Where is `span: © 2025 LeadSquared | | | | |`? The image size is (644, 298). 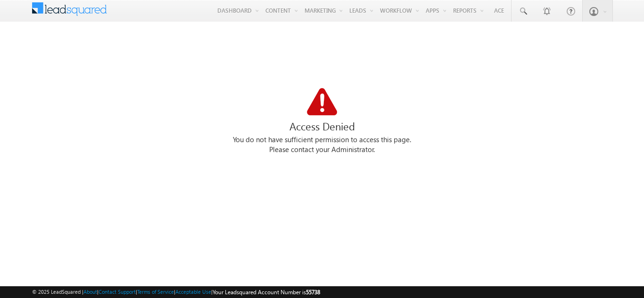
span: © 2025 LeadSquared | | | | | is located at coordinates (176, 292).